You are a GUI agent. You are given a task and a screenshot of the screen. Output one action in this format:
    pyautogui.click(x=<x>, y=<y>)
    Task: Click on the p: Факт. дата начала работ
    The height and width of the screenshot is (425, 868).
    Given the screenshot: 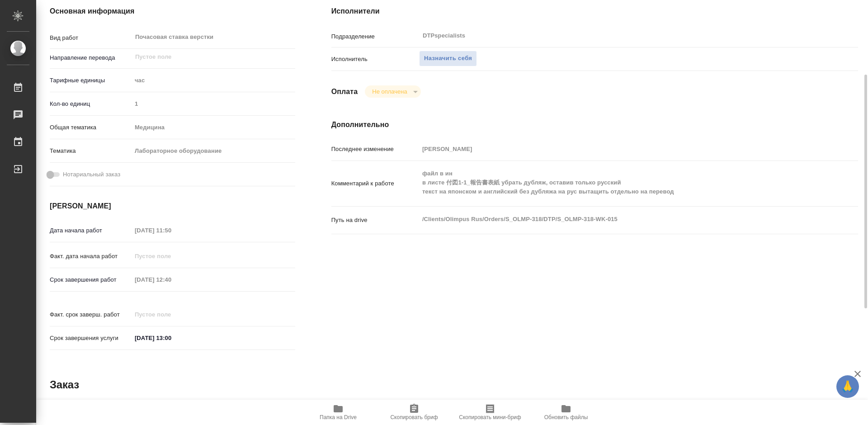 What is the action you would take?
    pyautogui.click(x=91, y=256)
    